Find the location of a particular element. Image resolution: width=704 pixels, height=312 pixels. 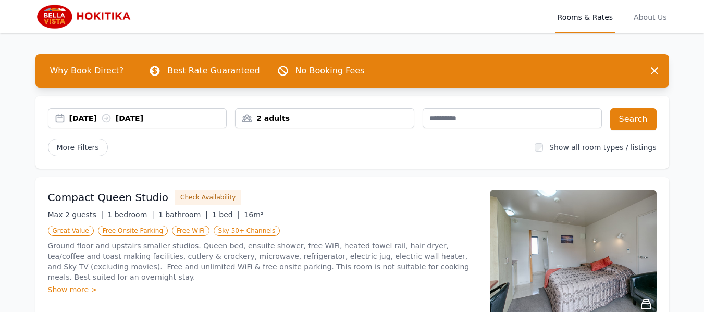

div: 2 adults is located at coordinates (325, 118).